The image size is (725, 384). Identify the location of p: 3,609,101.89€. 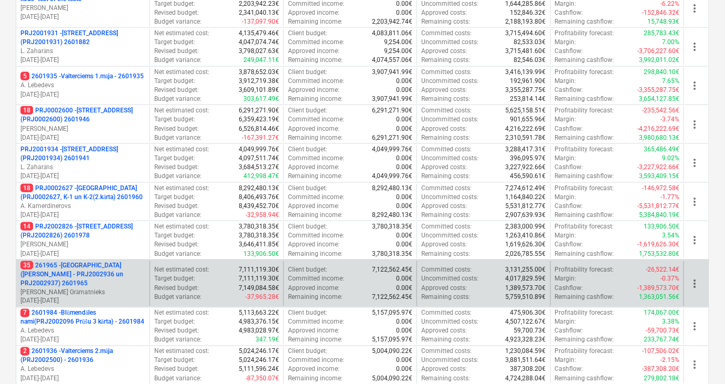
(259, 90).